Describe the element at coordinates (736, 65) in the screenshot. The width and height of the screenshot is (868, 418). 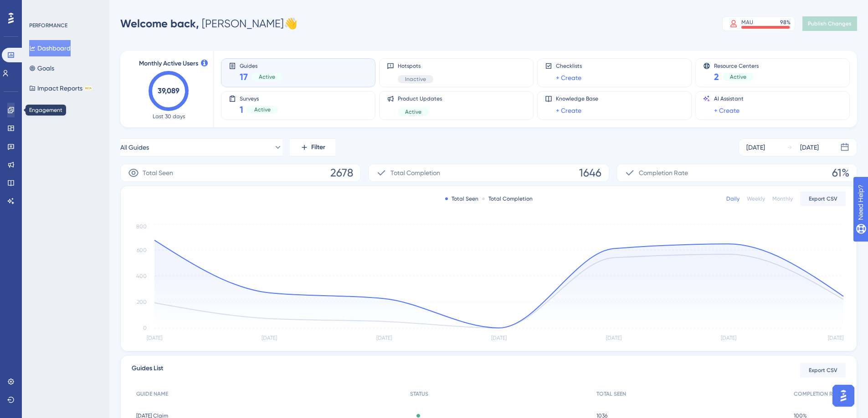
I see `span: Resource Centers` at that location.